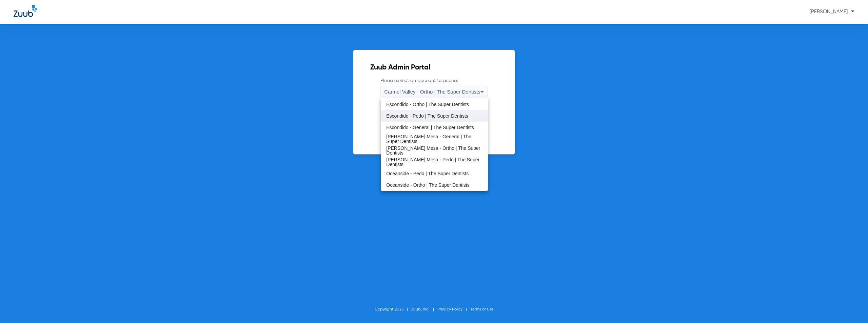  What do you see at coordinates (428, 104) in the screenshot?
I see `span: Escondido - Ortho | The Super Dentists` at bounding box center [428, 104].